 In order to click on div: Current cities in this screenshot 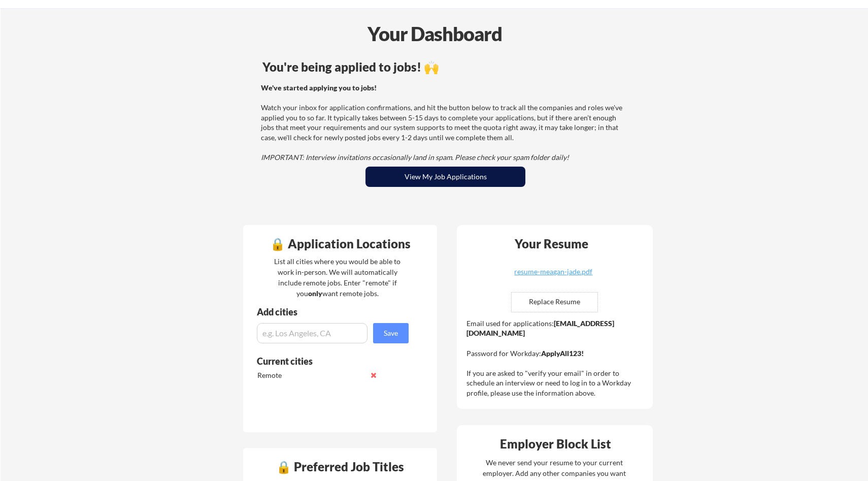, I will do `click(327, 361)`.